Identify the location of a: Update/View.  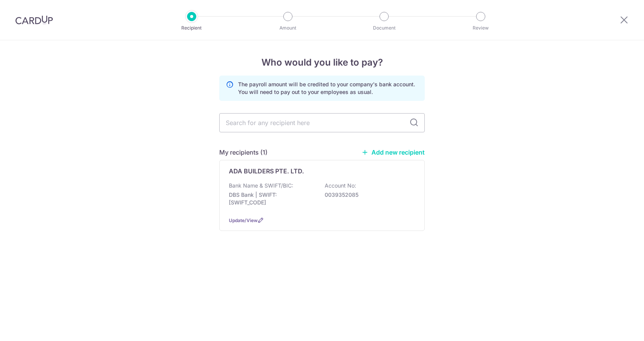
(243, 220).